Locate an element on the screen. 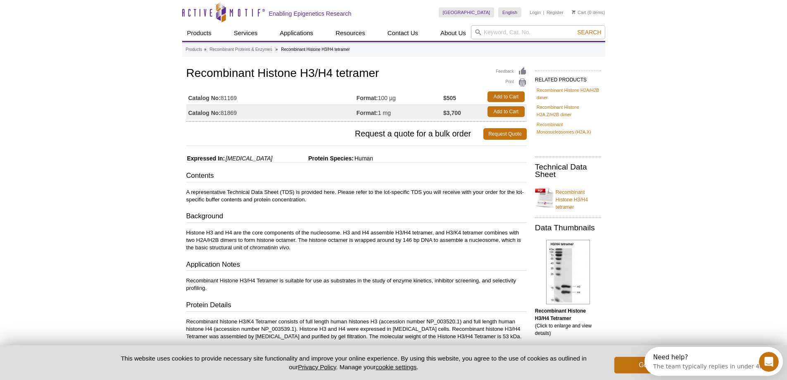  a: Recombinant Proteins & Enzymes is located at coordinates (241, 50).